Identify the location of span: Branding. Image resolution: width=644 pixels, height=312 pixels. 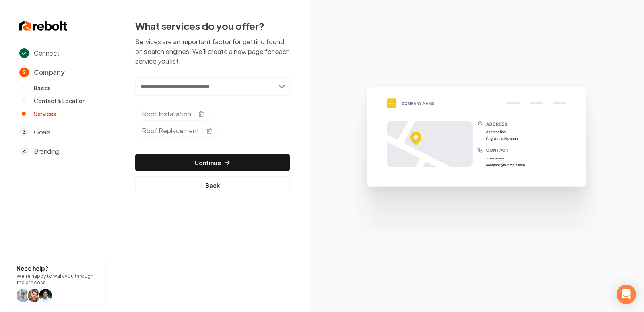
(47, 151).